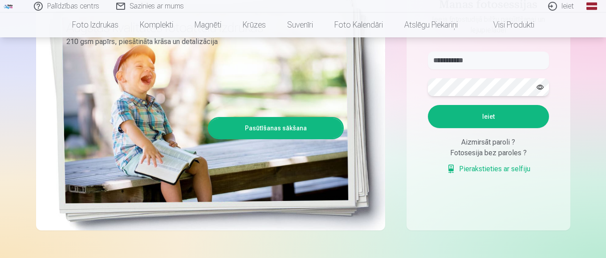 The image size is (606, 258). Describe the element at coordinates (254, 25) in the screenshot. I see `a: Krūzes` at that location.